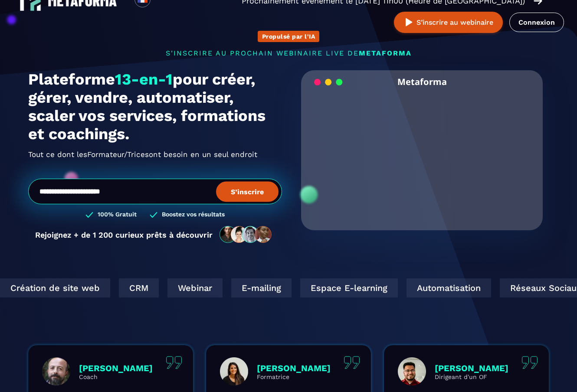 Image resolution: width=577 pixels, height=392 pixels. Describe the element at coordinates (139, 288) in the screenshot. I see `div: CRM` at that location.